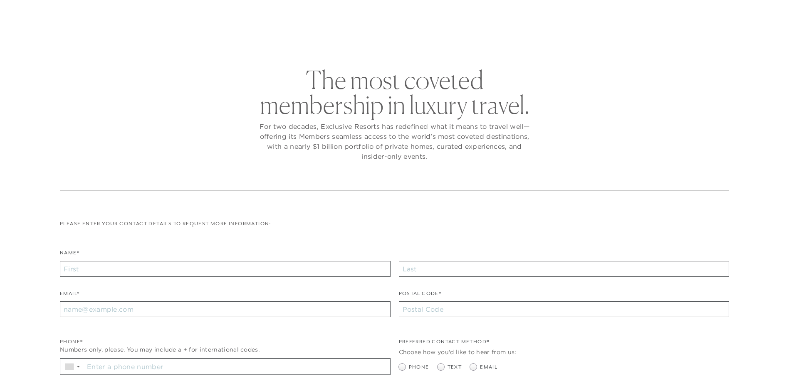 Image resolution: width=789 pixels, height=384 pixels. I want to click on input: First, so click(225, 269).